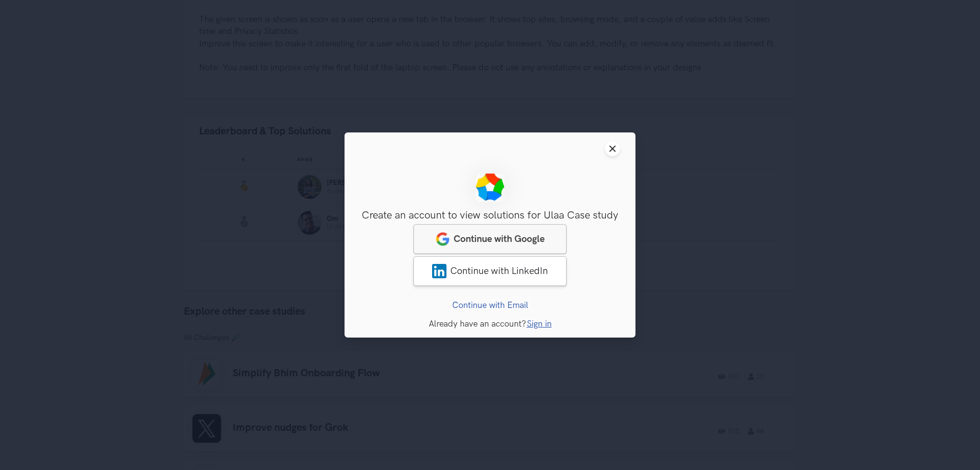  What do you see at coordinates (499, 239) in the screenshot?
I see `span: Continue with Google` at bounding box center [499, 239].